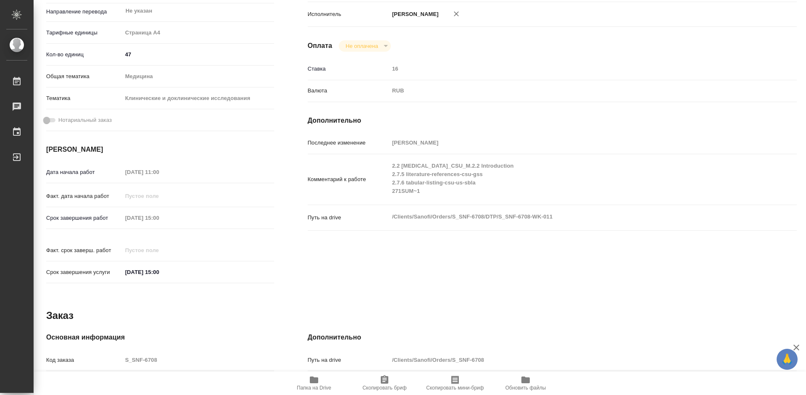 The image size is (806, 395). Describe the element at coordinates (84, 250) in the screenshot. I see `p: Факт. срок заверш. работ` at that location.